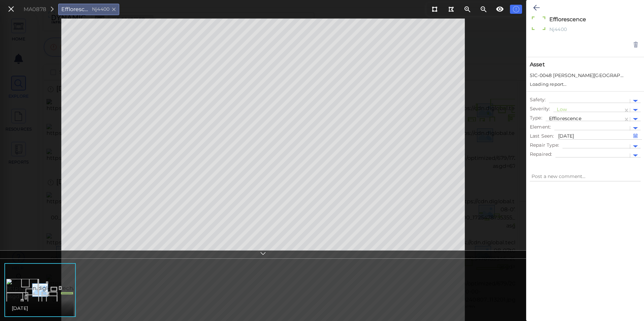 This screenshot has width=644, height=321. I want to click on span: Type :, so click(536, 117).